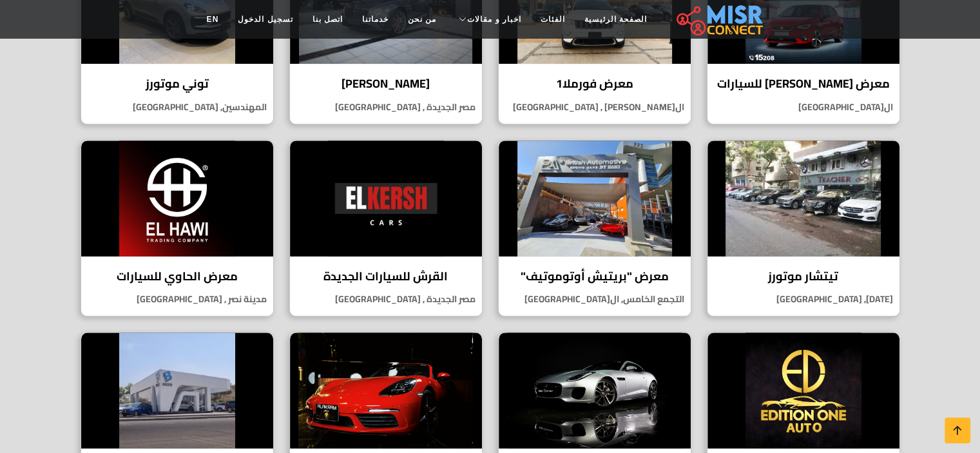 The height and width of the screenshot is (453, 980). Describe the element at coordinates (720, 19) in the screenshot. I see `img: main.misr_connect` at that location.